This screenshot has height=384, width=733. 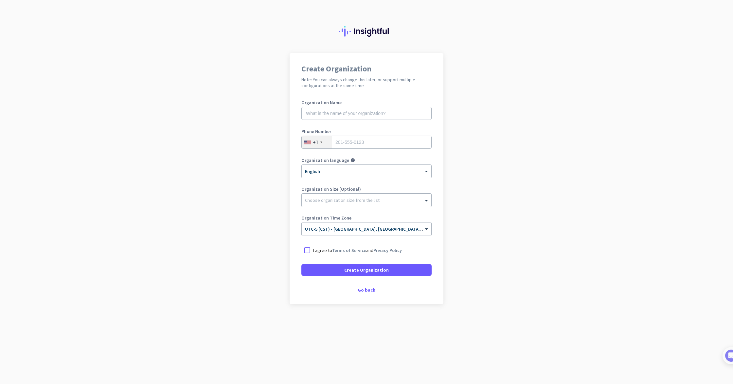 What do you see at coordinates (357, 250) in the screenshot?
I see `p: I agree to and` at bounding box center [357, 250].